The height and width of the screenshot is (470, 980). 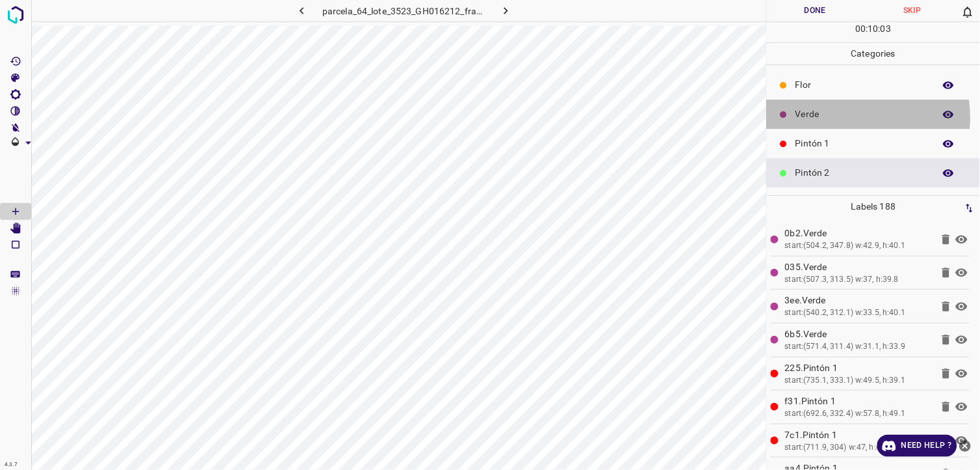 What do you see at coordinates (917, 446) in the screenshot?
I see `a: Need Help ?` at bounding box center [917, 446].